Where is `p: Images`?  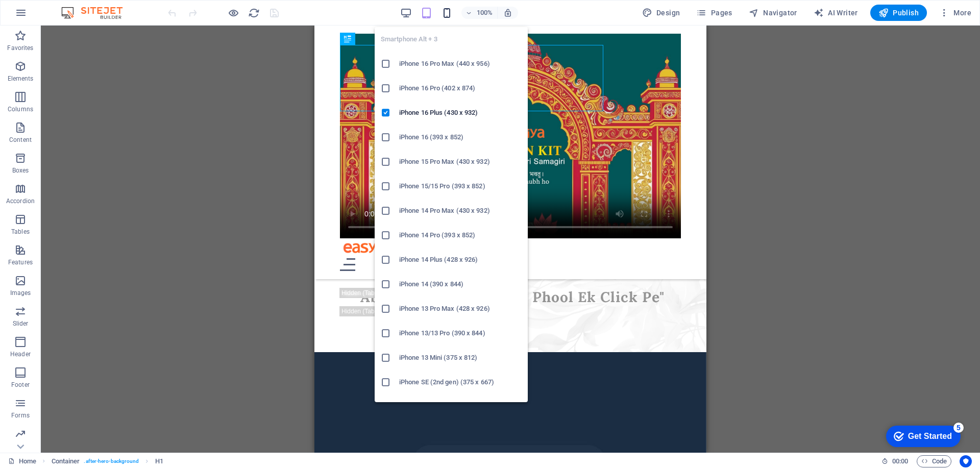
p: Images is located at coordinates (21, 293).